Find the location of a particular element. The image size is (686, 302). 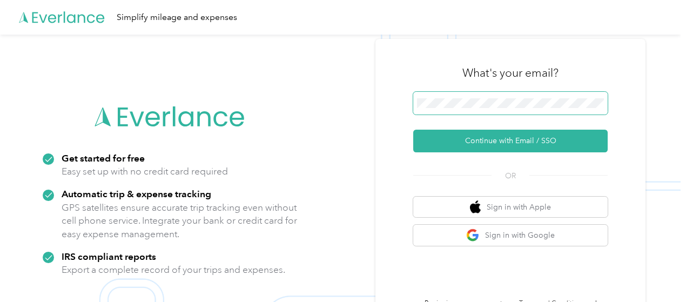

span: OR is located at coordinates (511, 176).